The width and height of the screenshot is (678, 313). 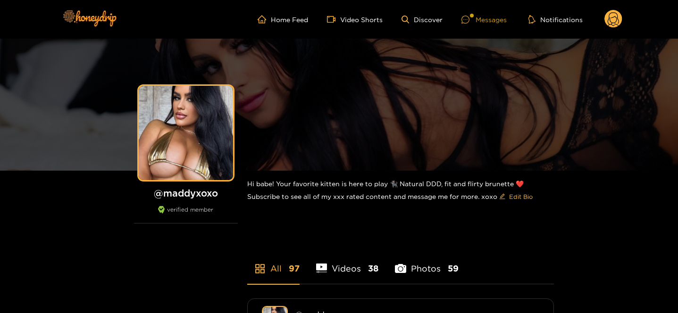 I want to click on span: edit, so click(x=502, y=197).